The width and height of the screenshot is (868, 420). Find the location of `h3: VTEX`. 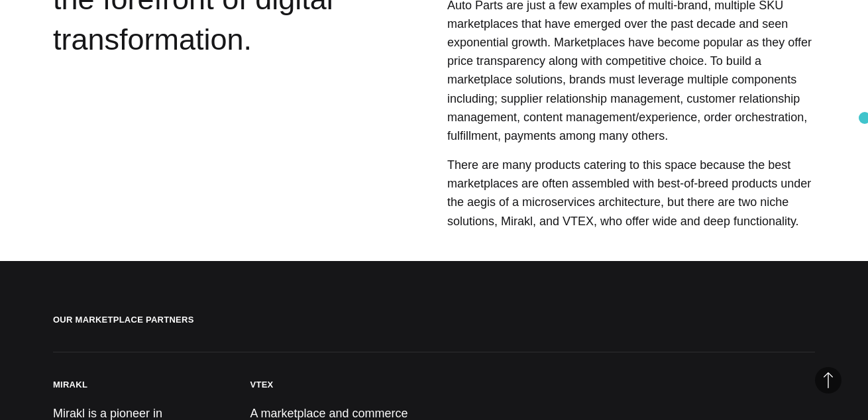

h3: VTEX is located at coordinates (262, 384).